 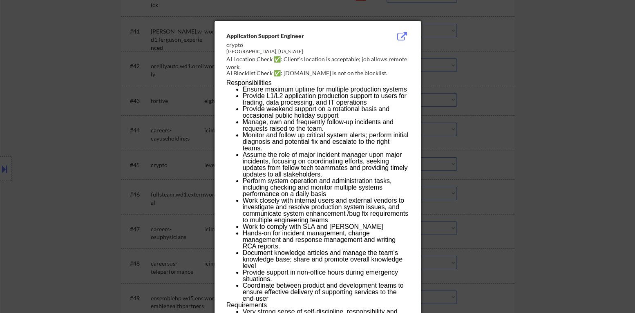 What do you see at coordinates (326, 187) in the screenshot?
I see `li: Perform system operation and administration tasks, including checking and monitor multiple system...` at bounding box center [326, 187].